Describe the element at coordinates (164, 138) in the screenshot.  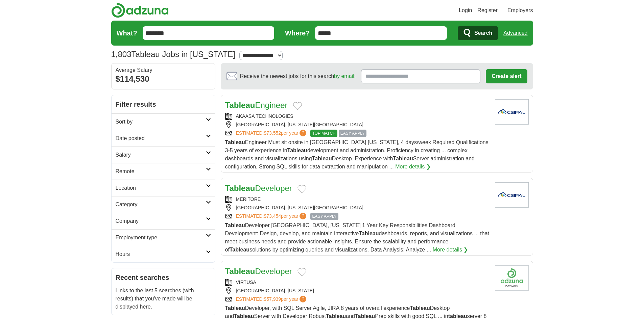
I see `a: Date posted` at that location.